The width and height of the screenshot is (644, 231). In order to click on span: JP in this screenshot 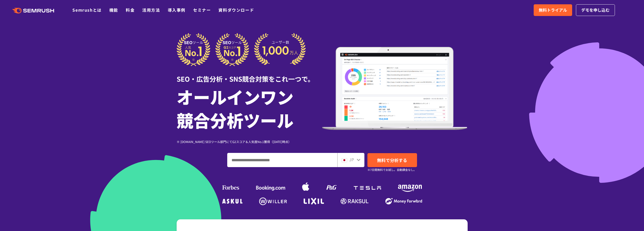, I will do `click(352, 160)`.